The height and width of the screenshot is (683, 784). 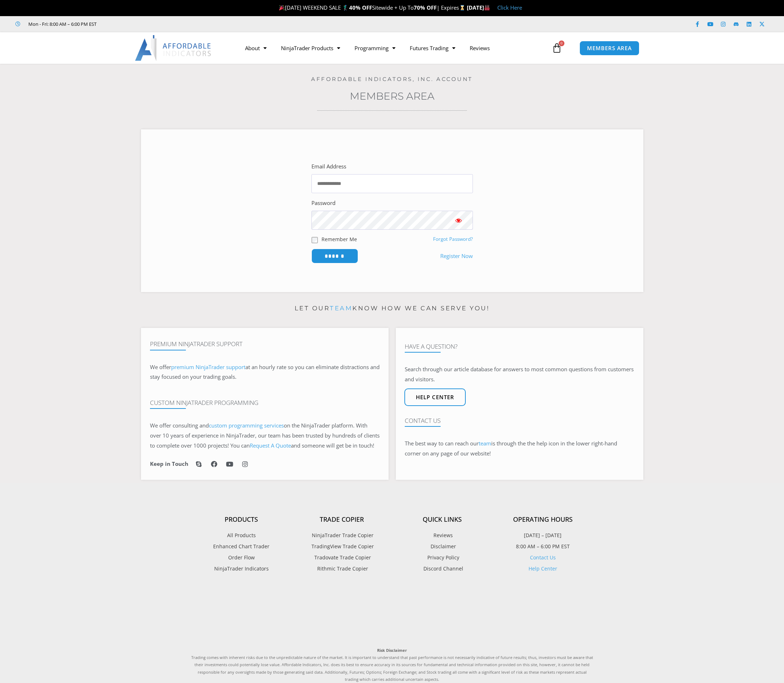 I want to click on span: premium NinjaTrader support, so click(x=208, y=367).